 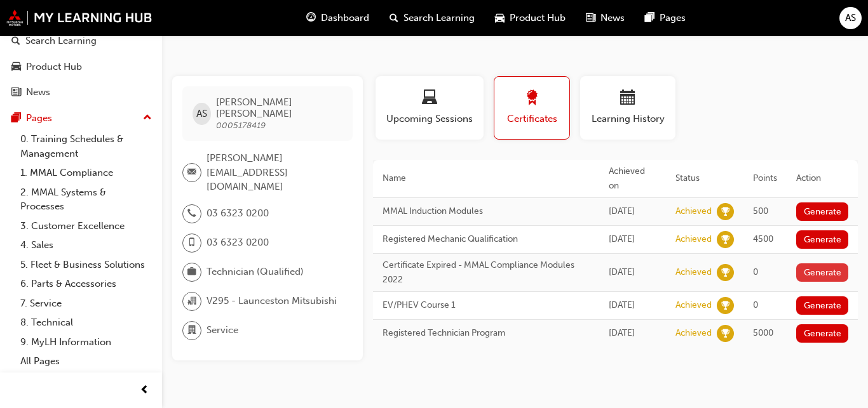 What do you see at coordinates (628, 118) in the screenshot?
I see `span: Learning History` at bounding box center [628, 118].